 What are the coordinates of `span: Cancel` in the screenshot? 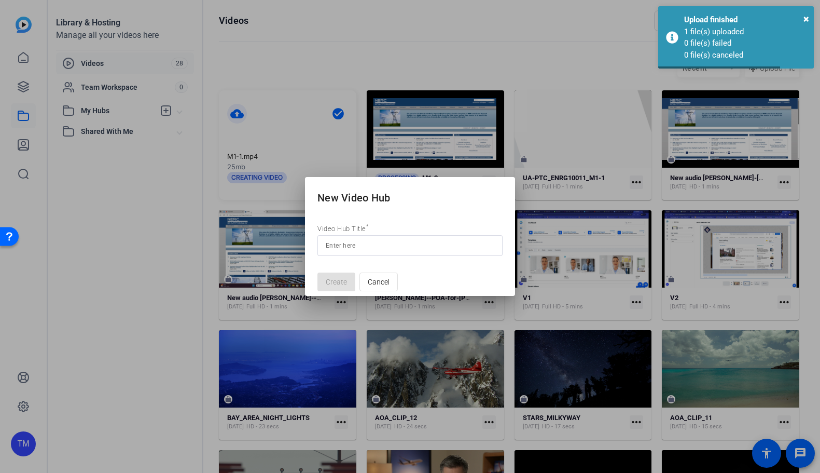 It's located at (379, 282).